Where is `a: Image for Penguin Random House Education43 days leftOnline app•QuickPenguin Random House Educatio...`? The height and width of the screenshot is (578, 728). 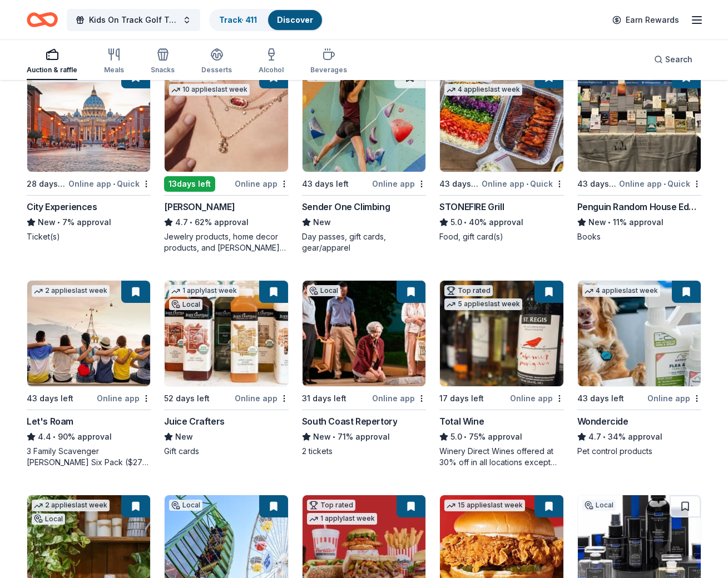 a: Image for Penguin Random House Education43 days leftOnline app•QuickPenguin Random House Educatio... is located at coordinates (639, 154).